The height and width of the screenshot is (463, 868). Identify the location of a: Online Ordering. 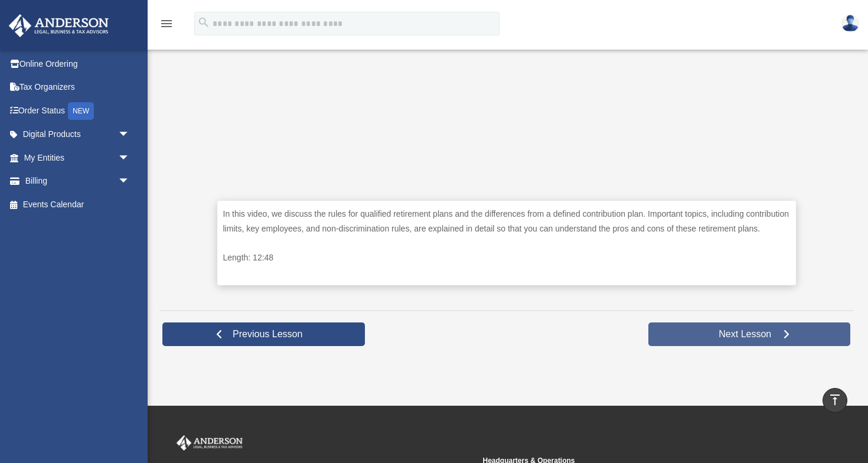
(78, 64).